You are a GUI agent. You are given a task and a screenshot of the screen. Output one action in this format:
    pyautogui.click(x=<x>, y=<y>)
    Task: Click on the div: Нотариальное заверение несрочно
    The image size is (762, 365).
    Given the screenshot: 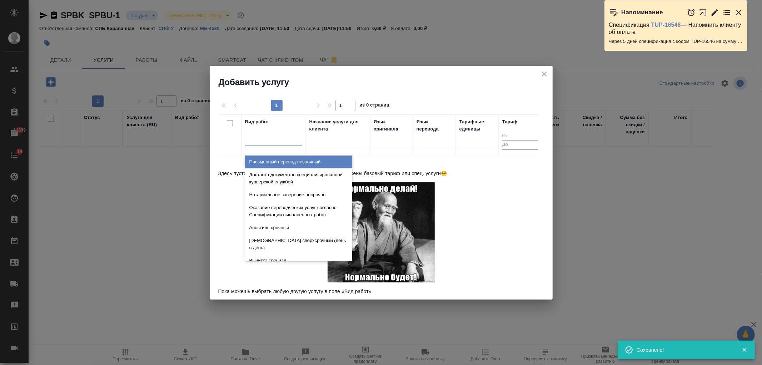 What is the action you would take?
    pyautogui.click(x=299, y=195)
    